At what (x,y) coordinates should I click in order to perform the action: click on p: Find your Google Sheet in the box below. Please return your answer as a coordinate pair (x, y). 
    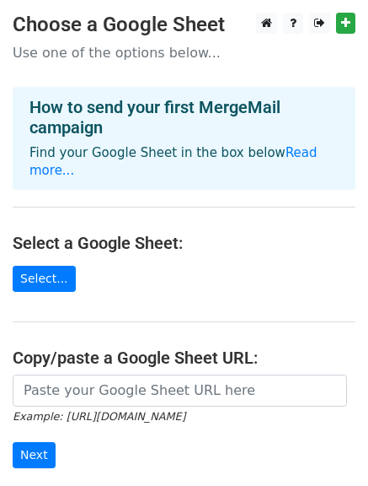
    Looking at the image, I should click on (184, 162).